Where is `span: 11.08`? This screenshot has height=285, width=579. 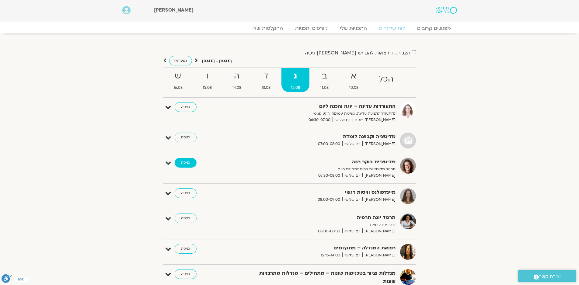 span: 11.08 is located at coordinates (324, 88).